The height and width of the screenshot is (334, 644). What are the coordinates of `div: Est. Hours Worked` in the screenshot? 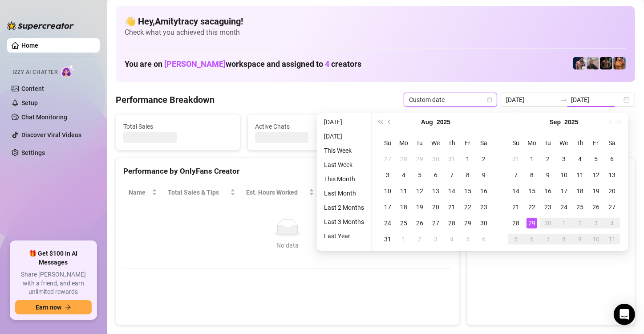 It's located at (277, 192).